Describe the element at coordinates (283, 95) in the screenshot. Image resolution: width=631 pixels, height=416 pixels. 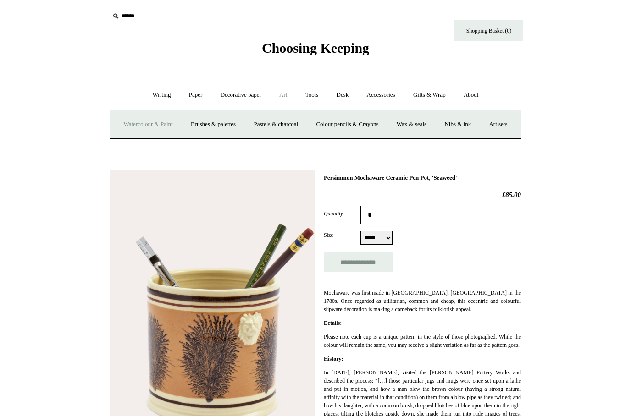
I see `a: Art` at that location.